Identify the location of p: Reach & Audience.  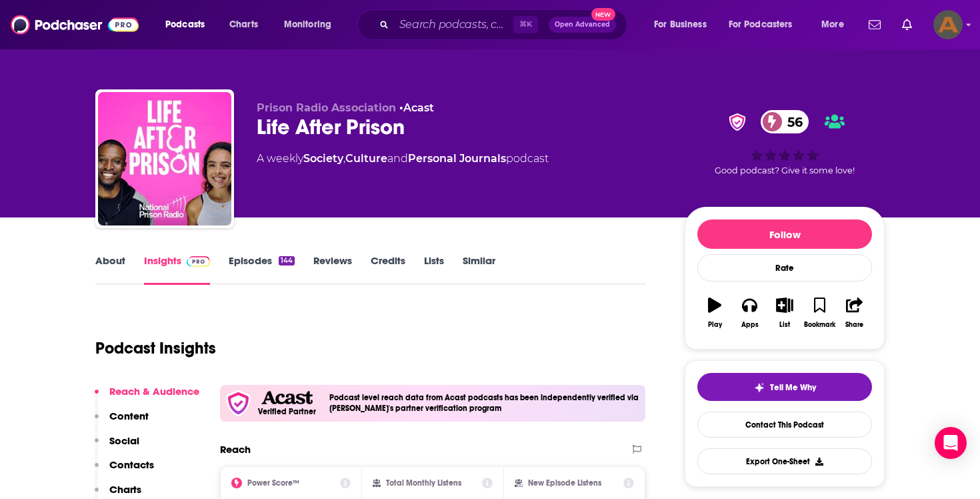
(154, 391).